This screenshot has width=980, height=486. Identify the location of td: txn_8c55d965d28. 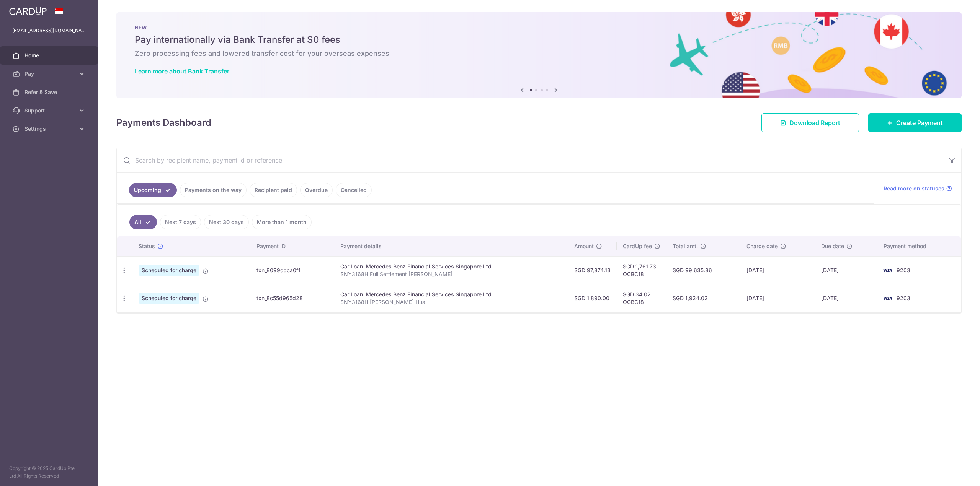
(292, 298).